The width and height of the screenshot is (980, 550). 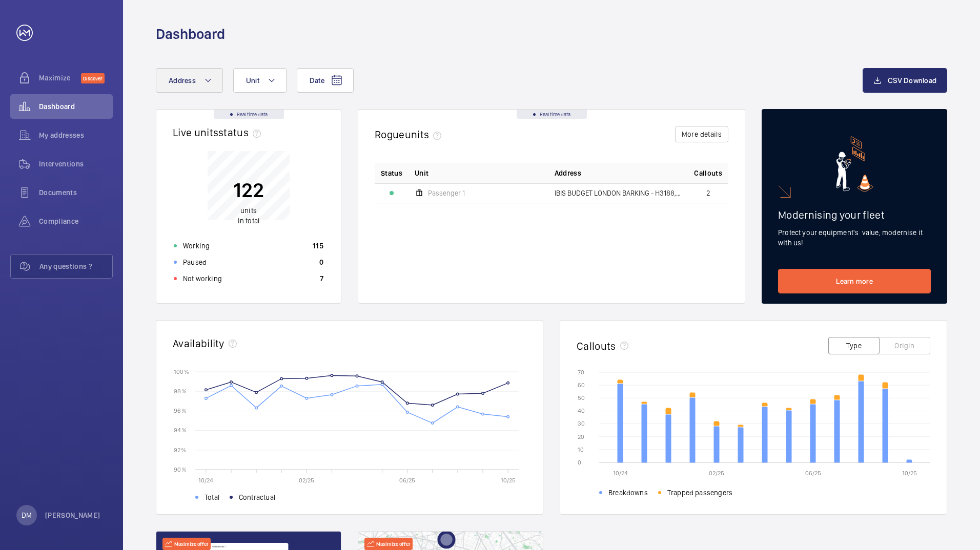 What do you see at coordinates (702, 134) in the screenshot?
I see `button: More details` at bounding box center [702, 134].